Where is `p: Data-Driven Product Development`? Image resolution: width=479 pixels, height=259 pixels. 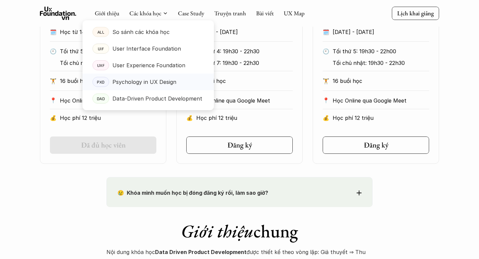
p: Data-Driven Product Development is located at coordinates (157, 98).